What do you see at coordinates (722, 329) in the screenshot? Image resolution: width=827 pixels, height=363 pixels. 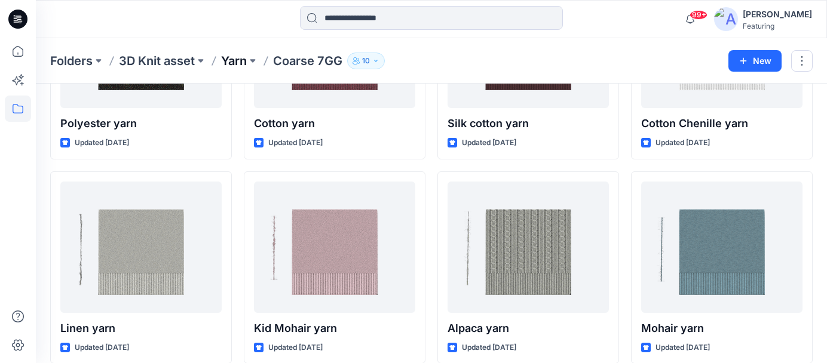 I see `p: Mohair yarn` at bounding box center [722, 329].